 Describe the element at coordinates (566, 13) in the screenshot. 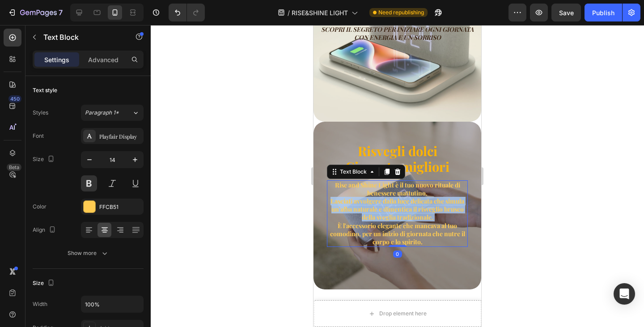

I see `button: Save` at that location.